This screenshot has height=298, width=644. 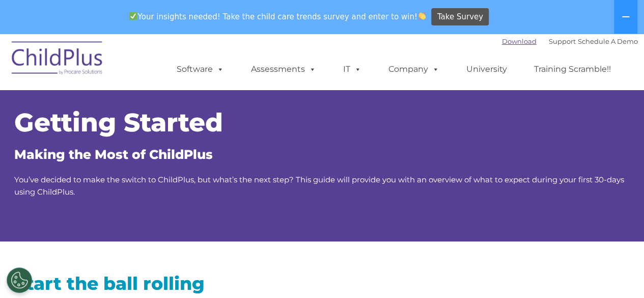 I want to click on button: Cookies Settings, so click(x=19, y=280).